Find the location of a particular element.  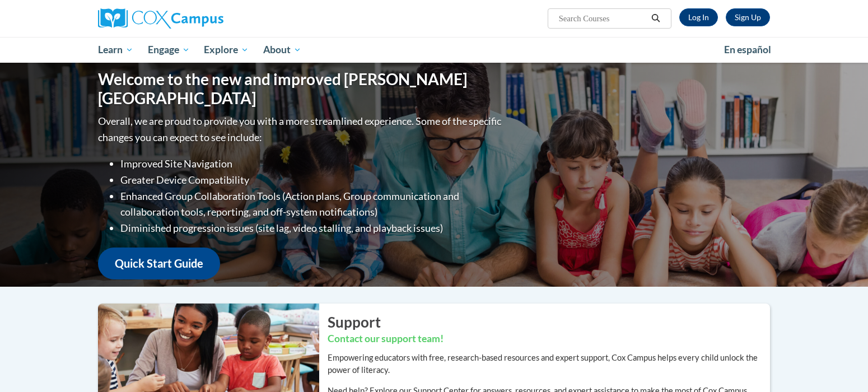

span: Engage is located at coordinates (169, 50).